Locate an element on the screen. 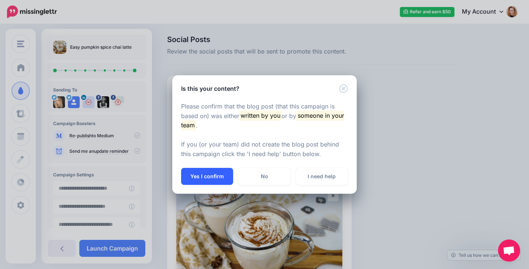  mark: someone in your team is located at coordinates (263, 120).